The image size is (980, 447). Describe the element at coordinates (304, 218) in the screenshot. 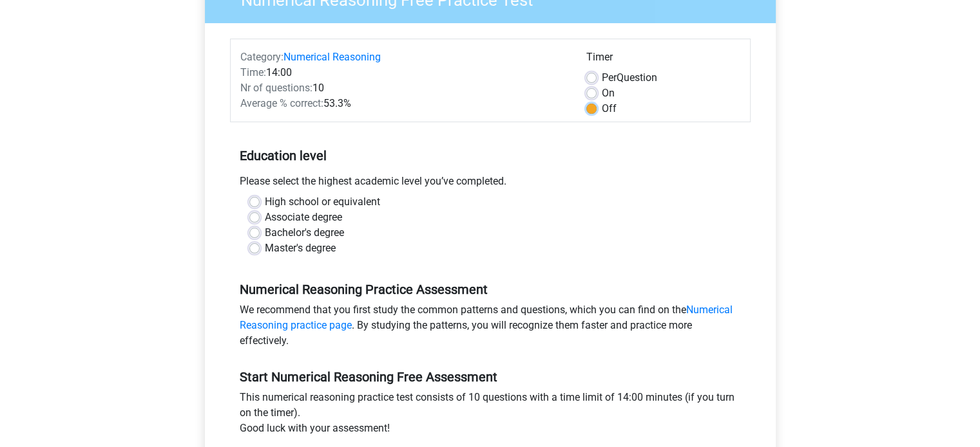

I see `label: Associate degree` at that location.